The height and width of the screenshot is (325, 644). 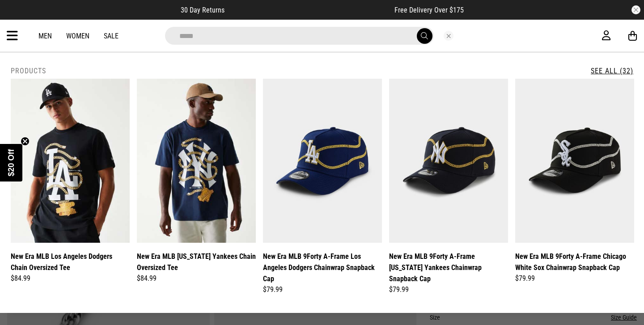 What do you see at coordinates (78, 36) in the screenshot?
I see `a: Women` at bounding box center [78, 36].